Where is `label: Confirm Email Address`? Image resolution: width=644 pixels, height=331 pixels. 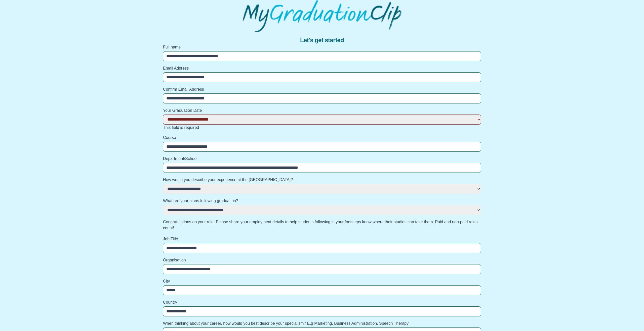 label: Confirm Email Address is located at coordinates (322, 90).